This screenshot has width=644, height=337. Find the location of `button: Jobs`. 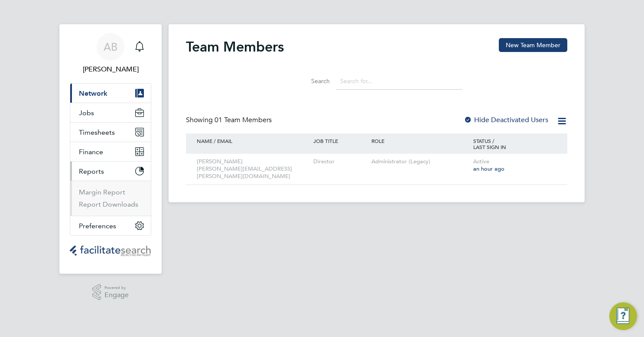

button: Jobs is located at coordinates (111, 113).